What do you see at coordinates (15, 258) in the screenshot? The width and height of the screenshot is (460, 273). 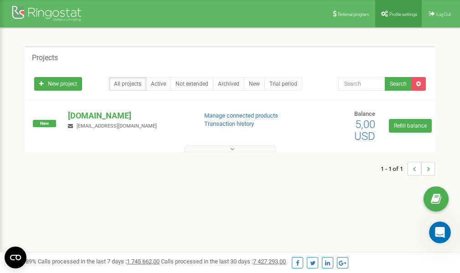 I see `button: Open CMP widget` at bounding box center [15, 258].